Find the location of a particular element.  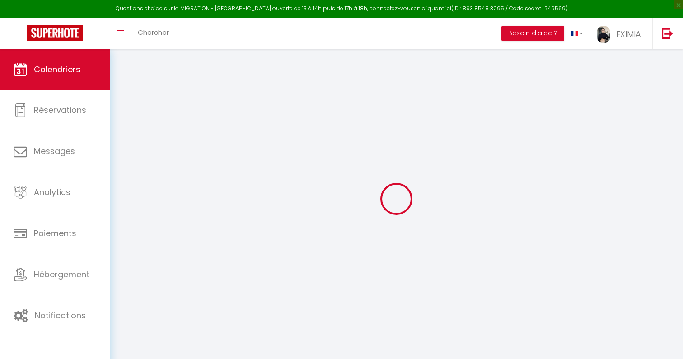

a: Chercher is located at coordinates (153, 33).